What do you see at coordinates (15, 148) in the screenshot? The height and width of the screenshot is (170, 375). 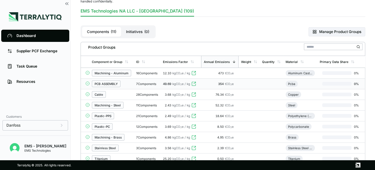 I see `button: Open user button` at bounding box center [15, 148].